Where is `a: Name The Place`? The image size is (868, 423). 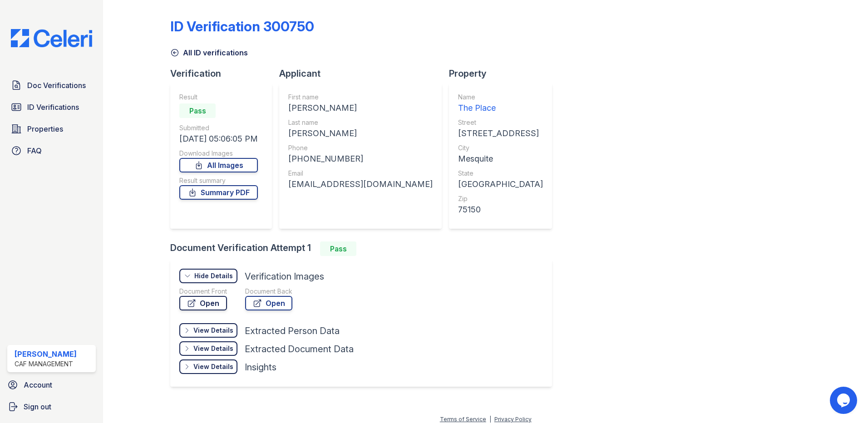
a: Name The Place is located at coordinates (500, 103).